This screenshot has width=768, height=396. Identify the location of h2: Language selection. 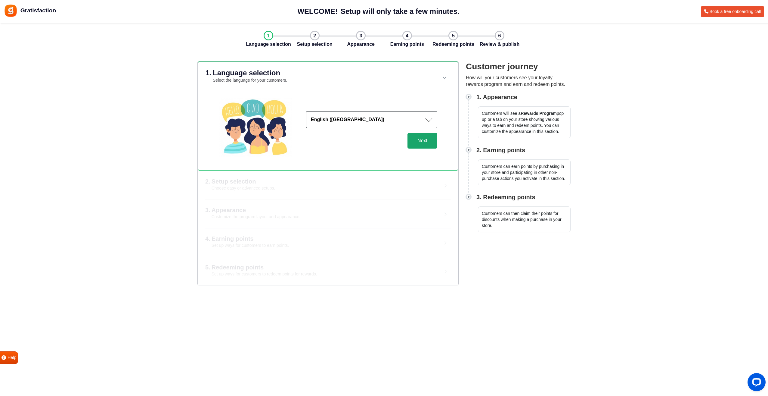
(250, 73).